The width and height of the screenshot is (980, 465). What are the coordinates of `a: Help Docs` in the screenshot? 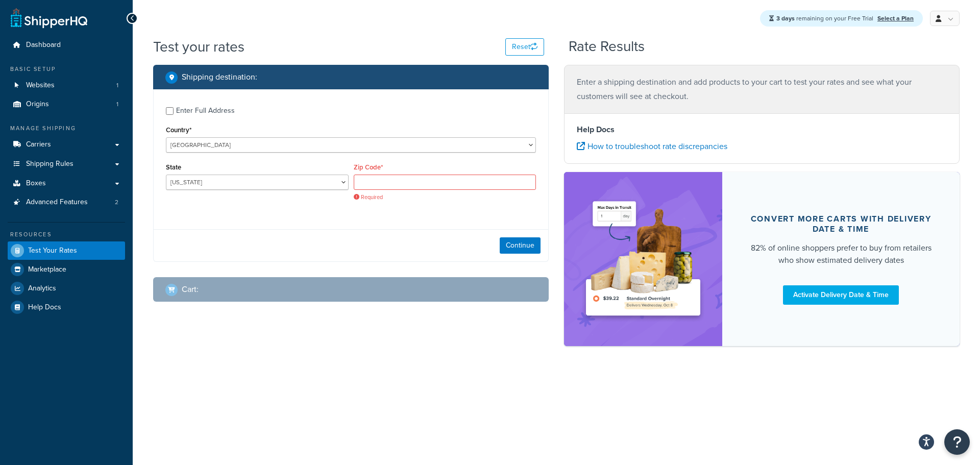 It's located at (66, 307).